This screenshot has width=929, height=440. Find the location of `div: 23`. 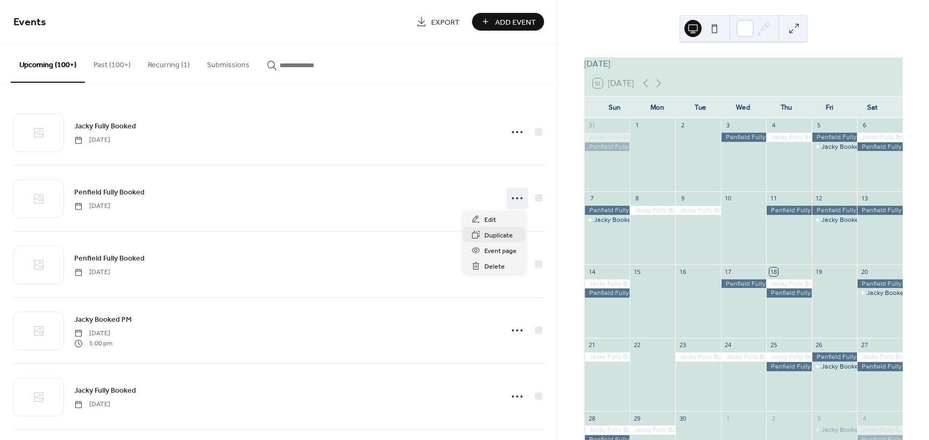

div: 23 is located at coordinates (682, 345).